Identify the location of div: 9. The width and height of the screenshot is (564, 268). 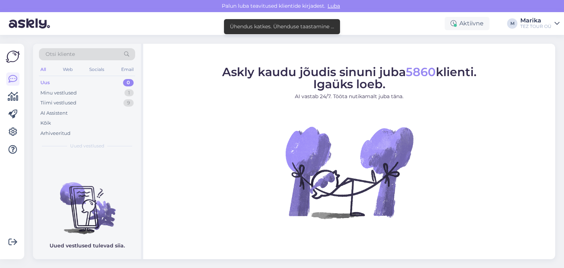
(129, 103).